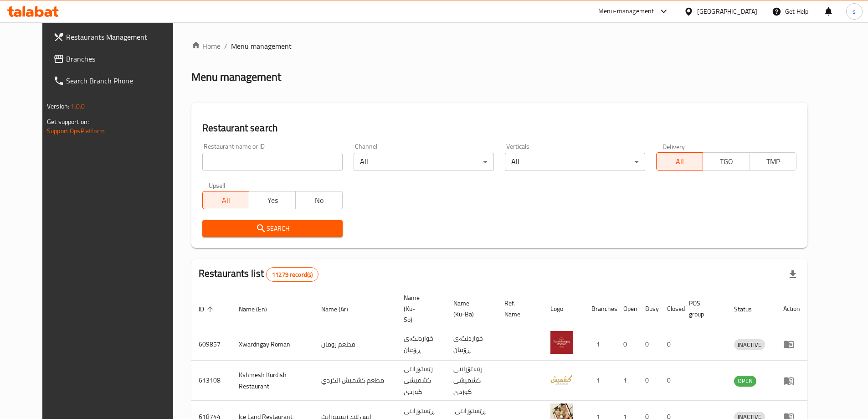 Image resolution: width=868 pixels, height=419 pixels. What do you see at coordinates (273, 200) in the screenshot?
I see `span: Yes` at bounding box center [273, 200].